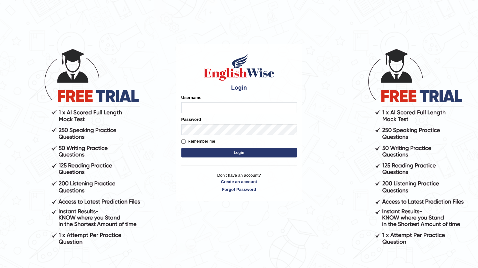 This screenshot has height=268, width=478. Describe the element at coordinates (239, 153) in the screenshot. I see `button: Login` at that location.